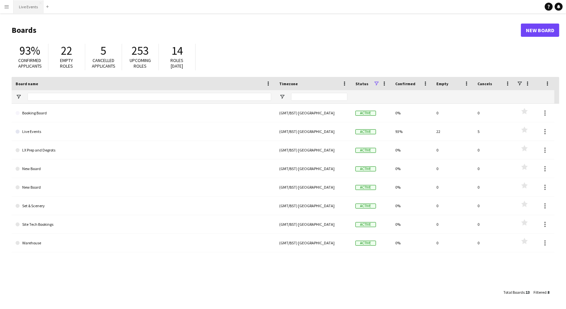 The width and height of the screenshot is (566, 309). Describe the element at coordinates (485, 84) in the screenshot. I see `span: Cancels` at that location.